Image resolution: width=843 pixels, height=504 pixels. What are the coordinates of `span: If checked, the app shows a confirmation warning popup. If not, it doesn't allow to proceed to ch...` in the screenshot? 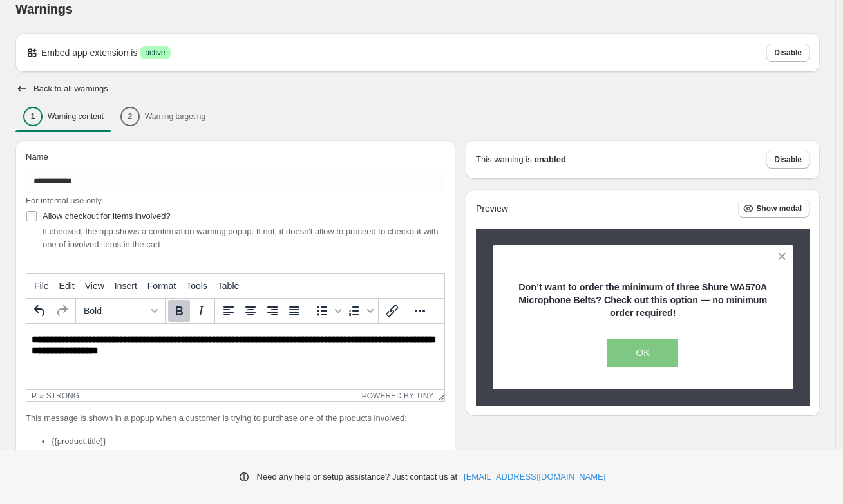 It's located at (241, 238).